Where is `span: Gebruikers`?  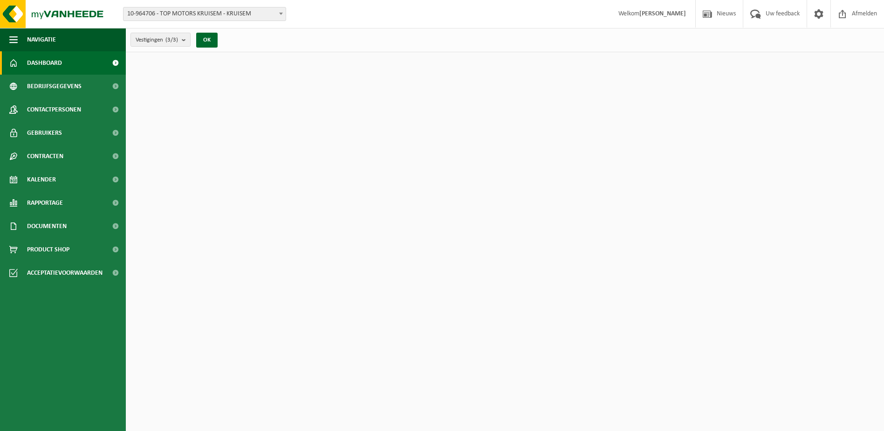 span: Gebruikers is located at coordinates (44, 133).